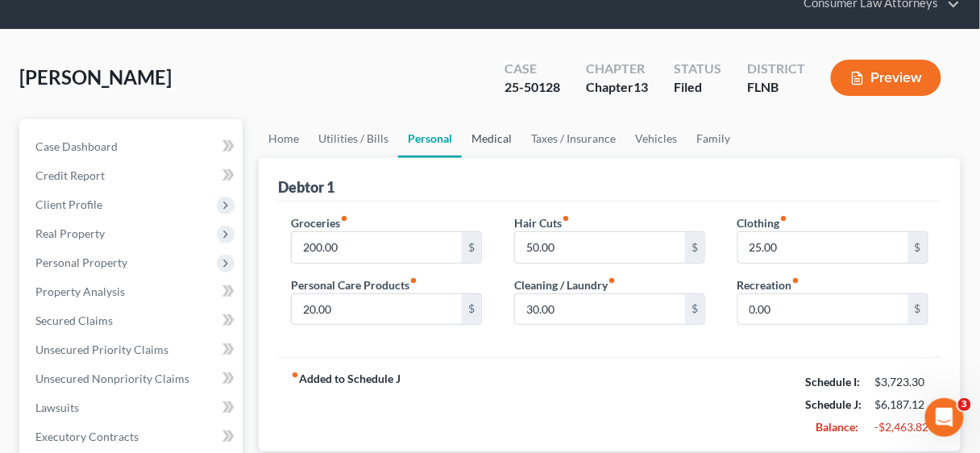 Image resolution: width=980 pixels, height=453 pixels. Describe the element at coordinates (74, 320) in the screenshot. I see `span: Secured Claims` at that location.